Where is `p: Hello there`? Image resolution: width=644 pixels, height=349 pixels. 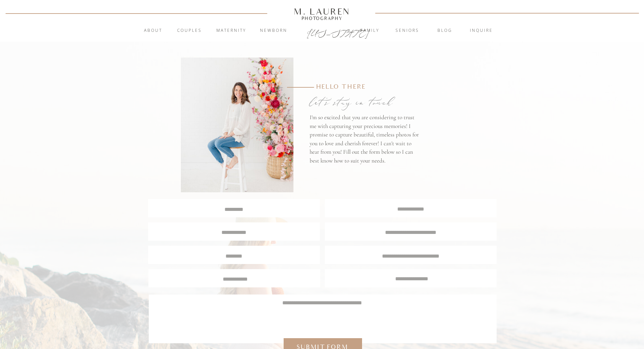 p: Hello there is located at coordinates (360, 88).